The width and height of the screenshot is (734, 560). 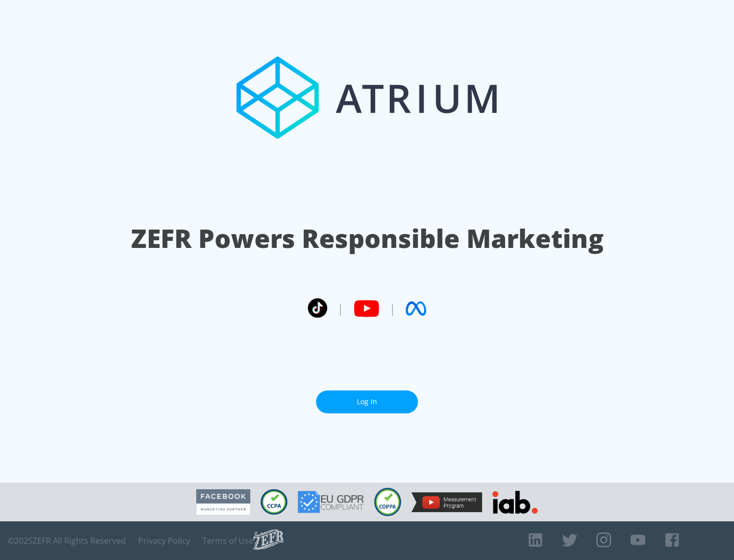 I want to click on img: Facebook Marketing Partner, so click(x=224, y=502).